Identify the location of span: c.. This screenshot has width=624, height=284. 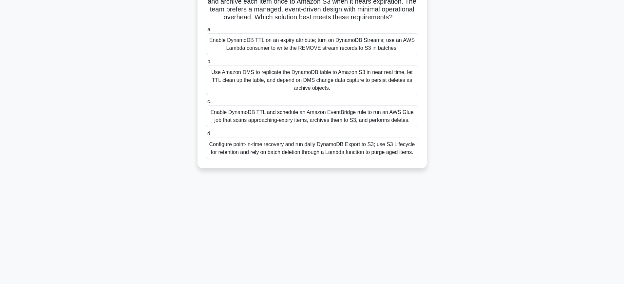
(209, 101).